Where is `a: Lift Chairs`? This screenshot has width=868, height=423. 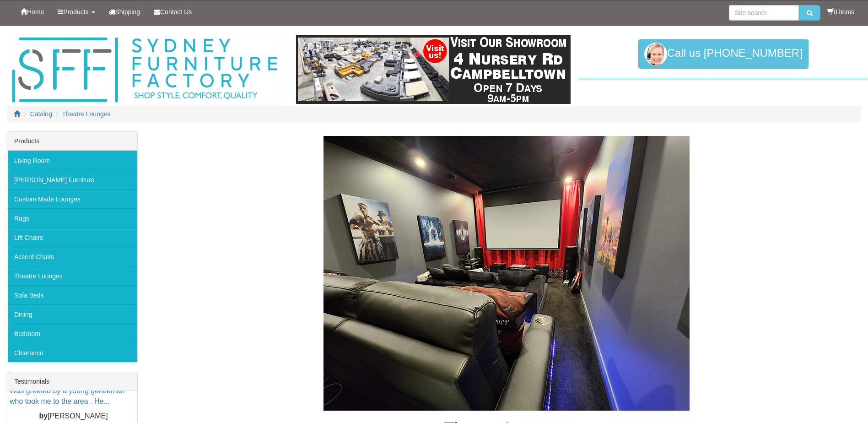
a: Lift Chairs is located at coordinates (72, 237).